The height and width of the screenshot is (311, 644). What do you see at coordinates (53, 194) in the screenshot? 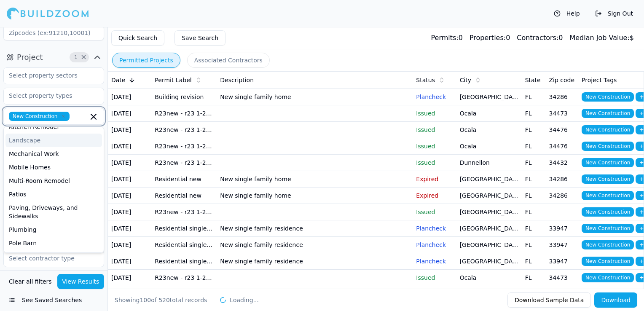
I see `div: Patios` at bounding box center [53, 194].